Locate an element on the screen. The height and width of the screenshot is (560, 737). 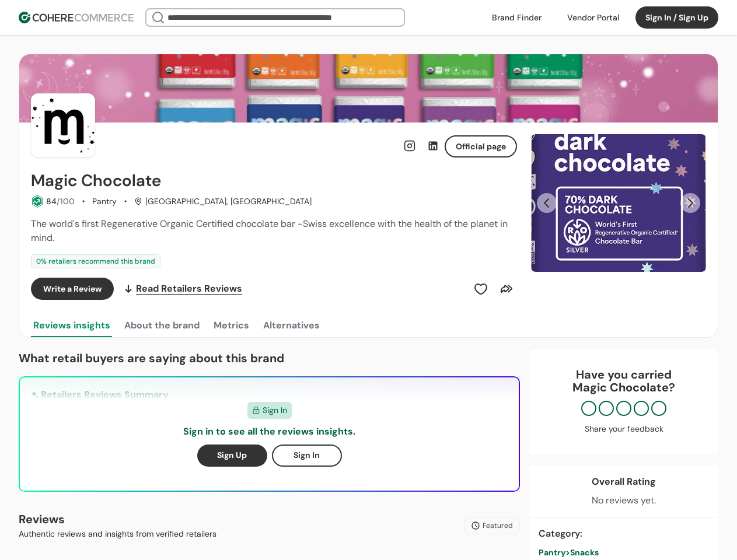
a: Write a Review is located at coordinates (73, 289).